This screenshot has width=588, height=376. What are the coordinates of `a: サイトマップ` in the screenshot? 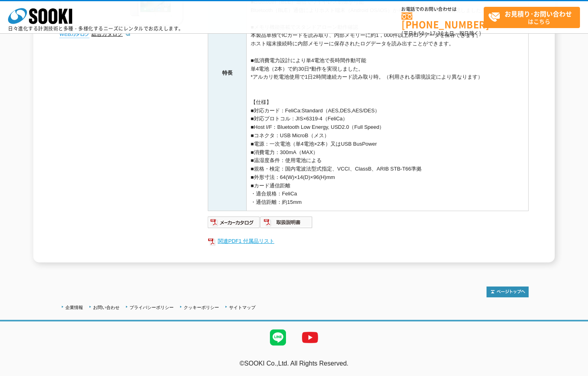 It's located at (242, 307).